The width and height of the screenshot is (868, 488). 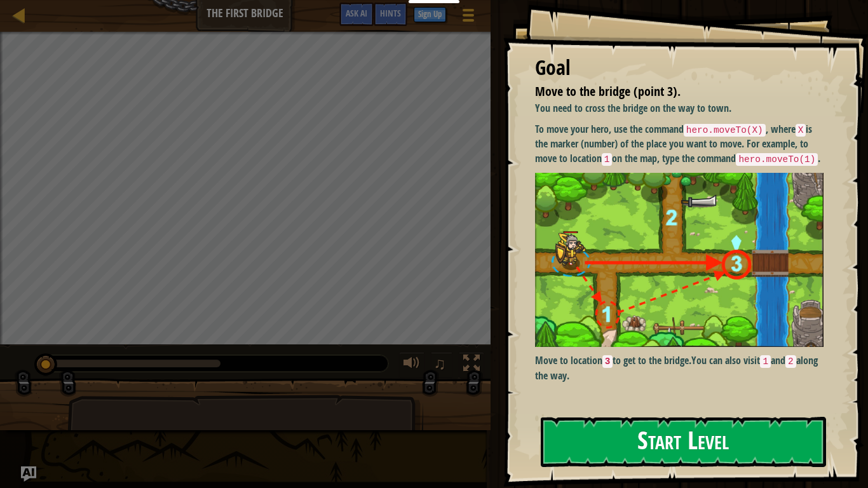 What do you see at coordinates (679, 68) in the screenshot?
I see `div: Goal` at bounding box center [679, 68].